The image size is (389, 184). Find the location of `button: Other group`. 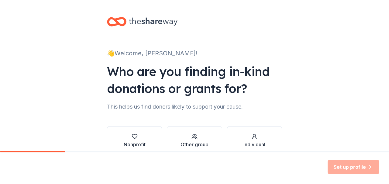

button: Other group is located at coordinates (194, 141).